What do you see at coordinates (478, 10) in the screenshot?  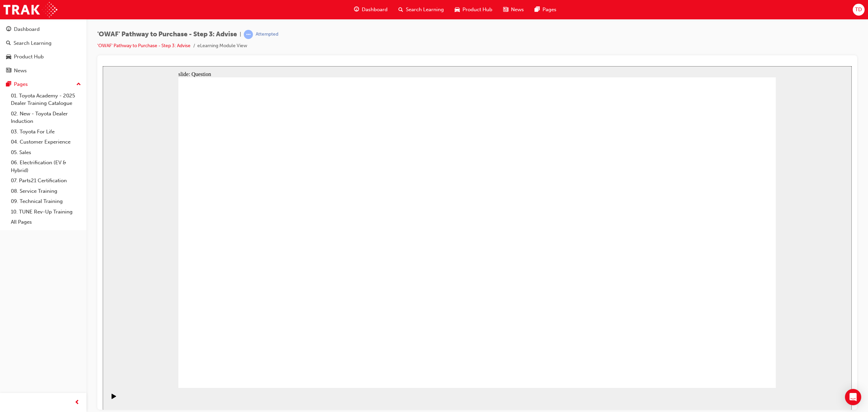 I see `span: Product Hub` at bounding box center [478, 10].